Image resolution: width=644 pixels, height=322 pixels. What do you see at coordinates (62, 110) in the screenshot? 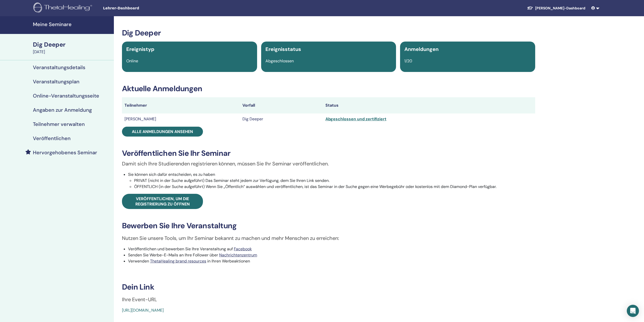
I see `h4: Angaben zur Anmeldung` at bounding box center [62, 110].